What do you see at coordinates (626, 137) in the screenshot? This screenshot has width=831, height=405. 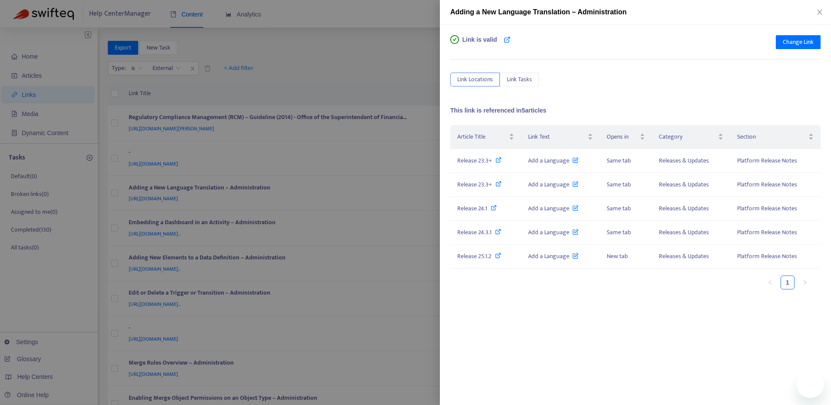 I see `th: Opens in` at bounding box center [626, 137].